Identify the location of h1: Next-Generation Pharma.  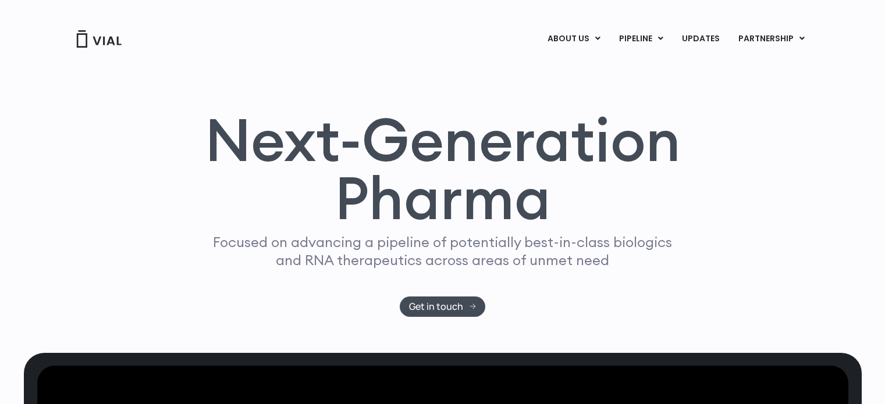
(443, 169).